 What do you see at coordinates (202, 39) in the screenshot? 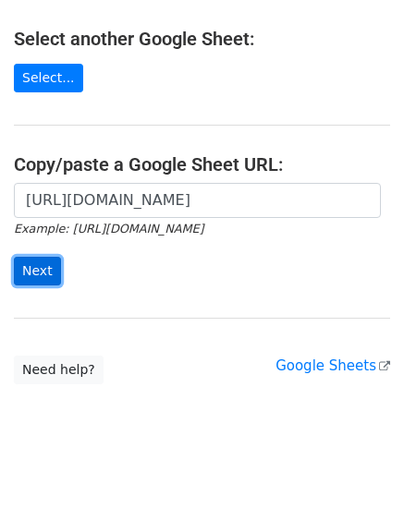
I see `h4: Select another Google Sheet:` at bounding box center [202, 39].